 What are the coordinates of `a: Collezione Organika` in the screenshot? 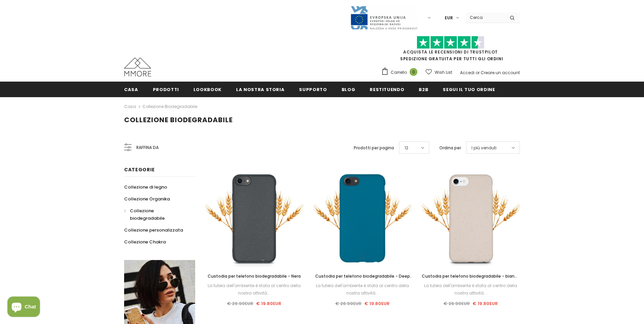 It's located at (147, 199).